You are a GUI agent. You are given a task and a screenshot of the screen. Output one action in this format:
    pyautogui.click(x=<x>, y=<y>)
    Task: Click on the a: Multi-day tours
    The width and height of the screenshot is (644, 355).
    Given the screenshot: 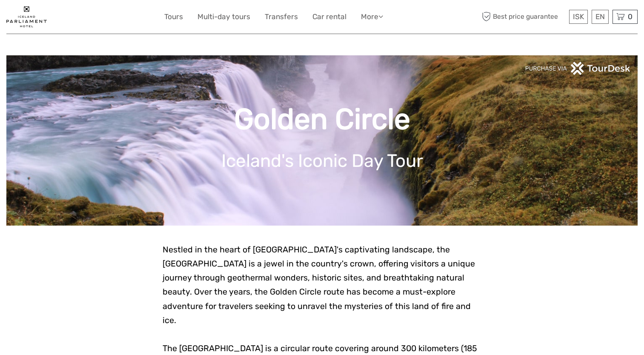 What is the action you would take?
    pyautogui.click(x=224, y=17)
    